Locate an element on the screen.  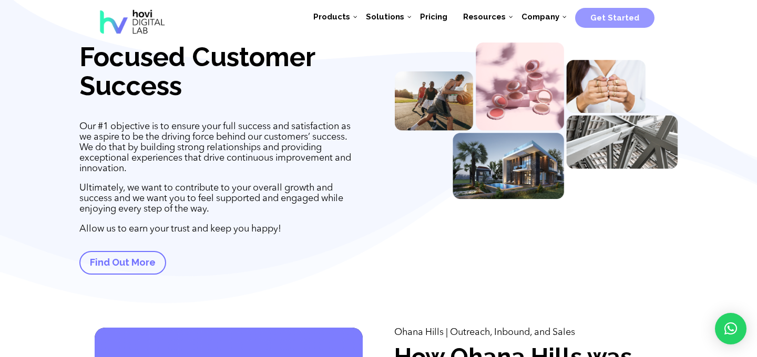
span: Resources is located at coordinates (484, 17).